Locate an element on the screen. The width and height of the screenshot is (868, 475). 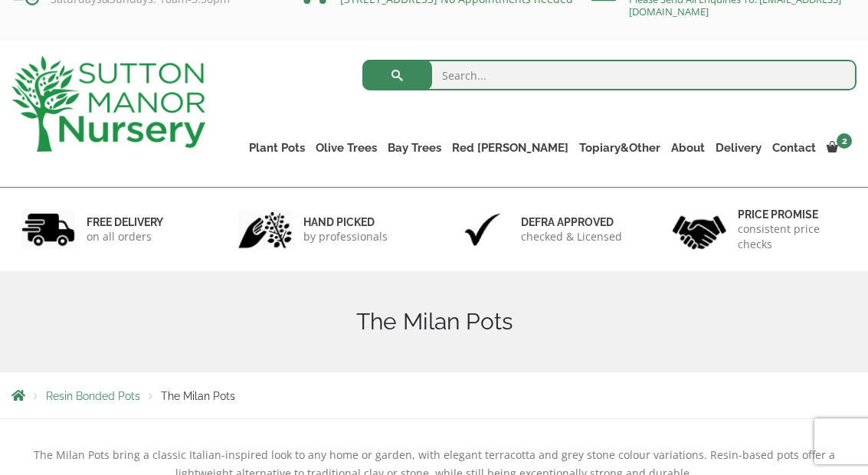
p: on all orders is located at coordinates (125, 237).